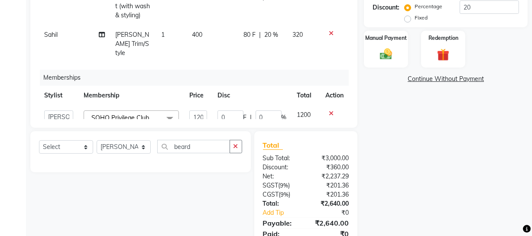 The width and height of the screenshot is (532, 236). I want to click on span: 20 %, so click(271, 35).